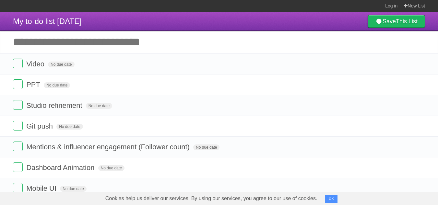 The image size is (438, 205). Describe the element at coordinates (211, 199) in the screenshot. I see `span: Cookies help us deliver our services. By using our services, you agree to our use of cookies.` at that location.